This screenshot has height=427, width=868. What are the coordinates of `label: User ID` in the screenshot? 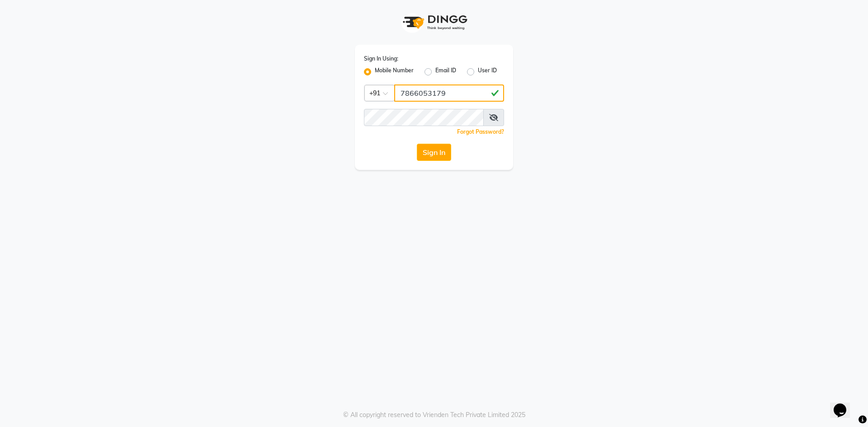 It's located at (487, 72).